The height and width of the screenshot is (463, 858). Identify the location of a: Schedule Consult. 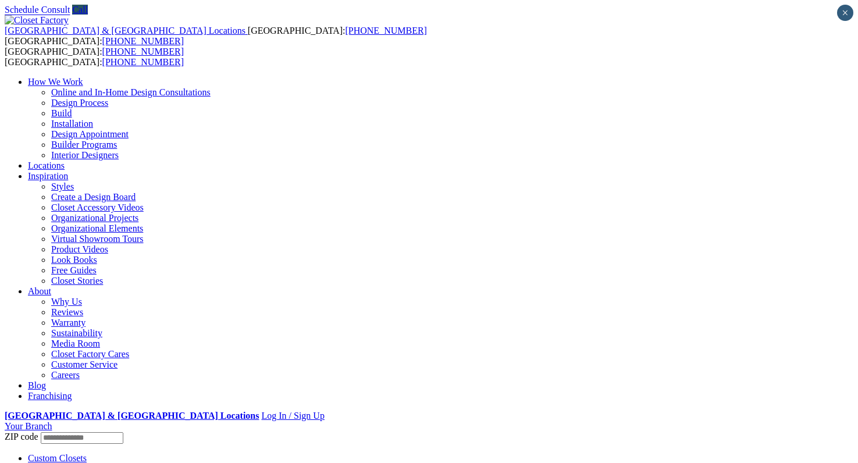
(37, 9).